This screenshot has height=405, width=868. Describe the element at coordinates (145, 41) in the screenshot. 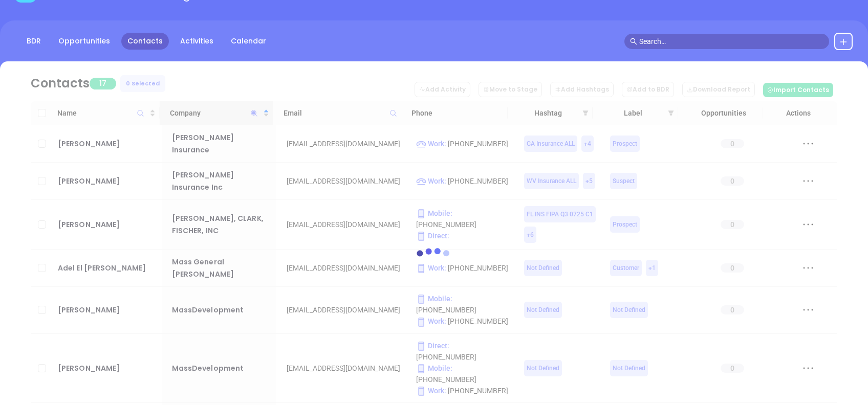

I see `a: Contacts` at that location.